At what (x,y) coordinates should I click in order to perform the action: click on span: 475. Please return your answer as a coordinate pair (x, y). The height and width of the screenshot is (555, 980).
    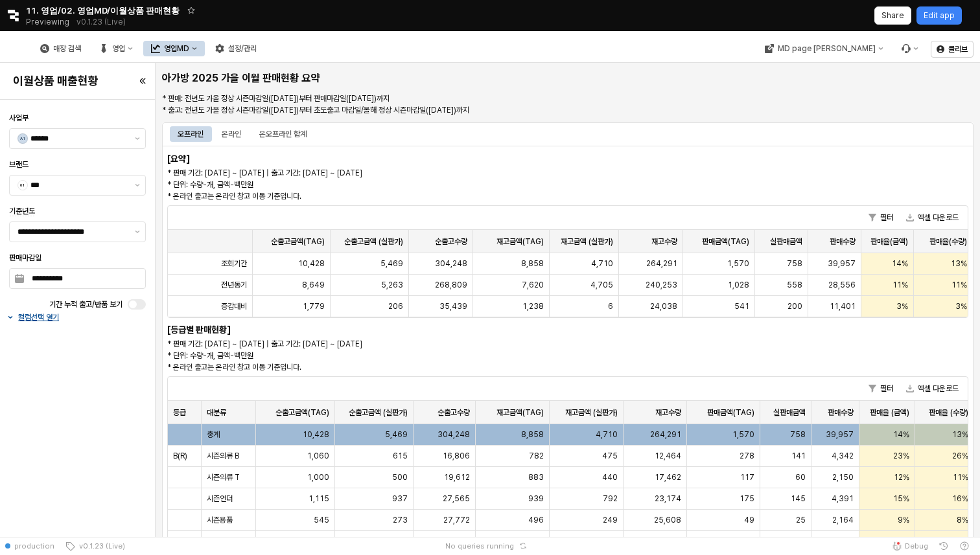
    Looking at the image, I should click on (610, 456).